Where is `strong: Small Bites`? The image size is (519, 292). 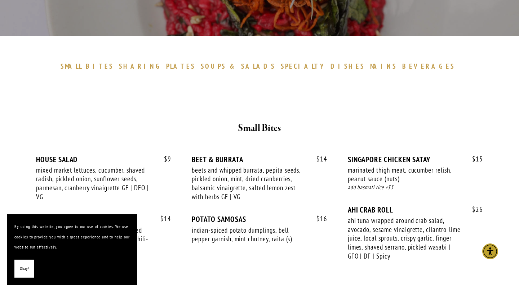
strong: Small Bites is located at coordinates (259, 128).